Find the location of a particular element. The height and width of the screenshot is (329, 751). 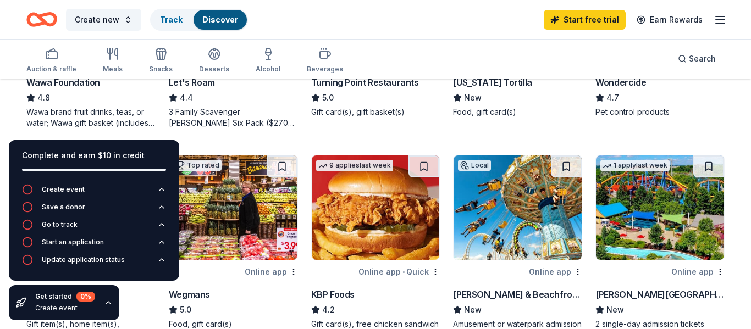

div: Update application status is located at coordinates (83, 260).